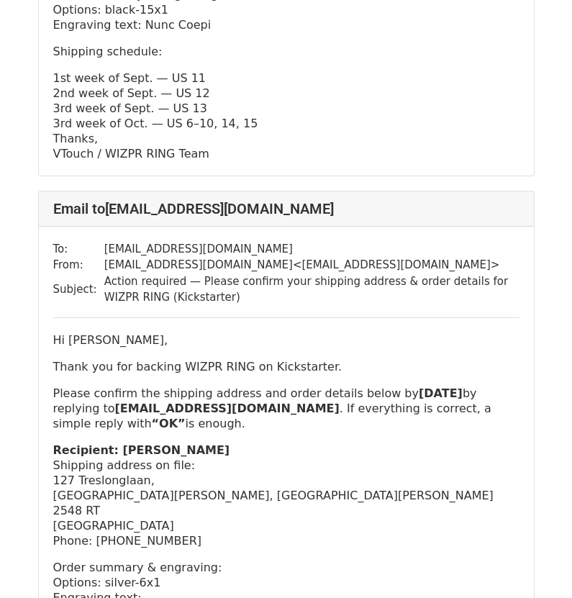 This screenshot has width=572, height=598. Describe the element at coordinates (312, 289) in the screenshot. I see `td: Action required — Please confirm your shipping address & order details for WIZPR RING (Kickstarter)` at that location.